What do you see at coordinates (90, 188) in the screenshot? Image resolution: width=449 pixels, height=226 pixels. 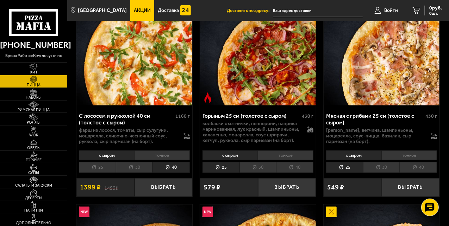 I see `span: 1399 ₽` at bounding box center [90, 188].